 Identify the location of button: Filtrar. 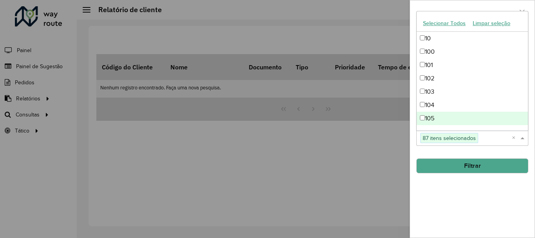
(472, 166).